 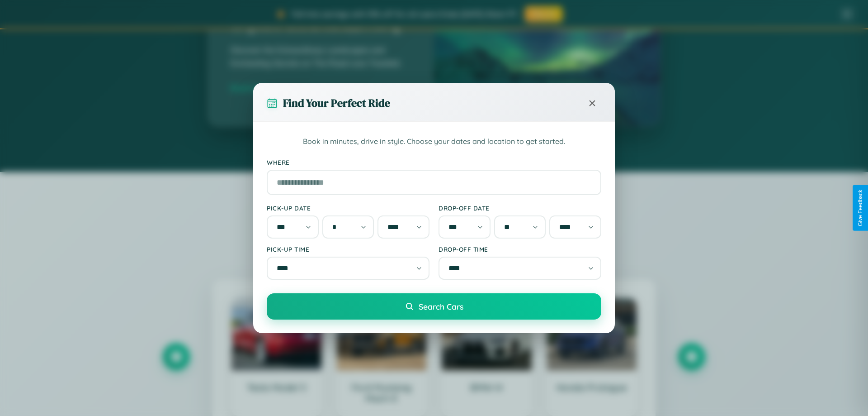 What do you see at coordinates (434, 142) in the screenshot?
I see `p: Book in minutes, drive in style. Choose your dates and location to get started.` at bounding box center [434, 142].